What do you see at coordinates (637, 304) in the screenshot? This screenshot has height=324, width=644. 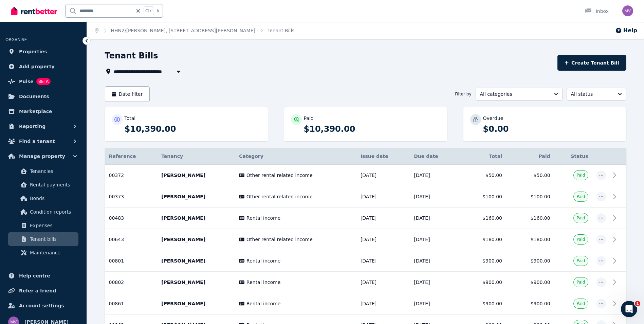 I see `span: 1` at bounding box center [637, 304].